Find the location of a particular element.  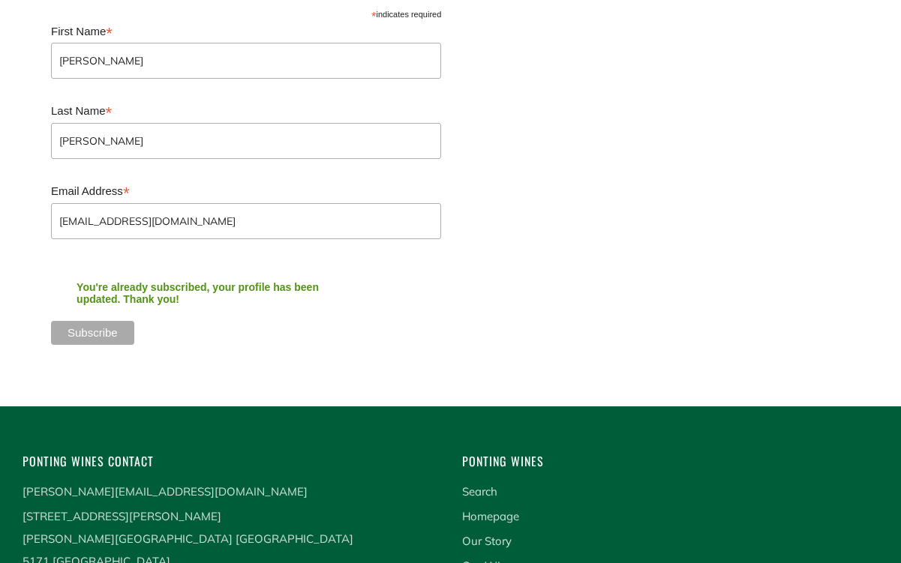

h4: Ponting Wines is located at coordinates (670, 461).